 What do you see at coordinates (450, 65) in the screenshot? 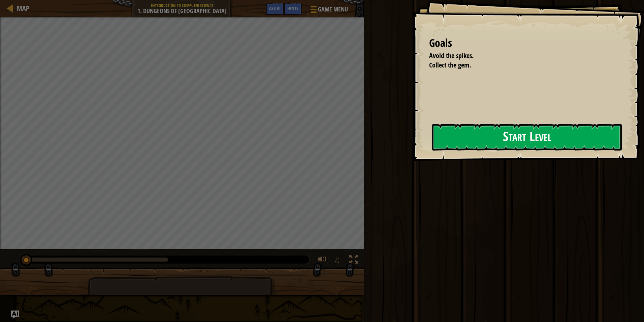
I see `span: Collect the gem.` at bounding box center [450, 65].